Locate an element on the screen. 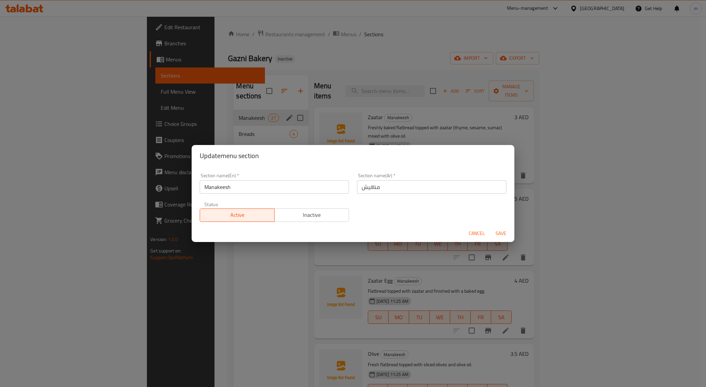 This screenshot has height=387, width=706. input: Please enter section name(ar) is located at coordinates (431, 187).